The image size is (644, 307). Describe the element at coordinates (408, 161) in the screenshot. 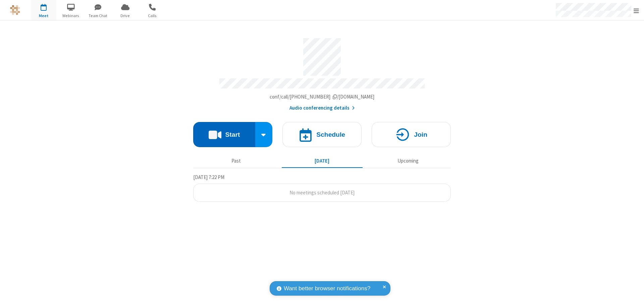

I see `button: Upcoming` at that location.